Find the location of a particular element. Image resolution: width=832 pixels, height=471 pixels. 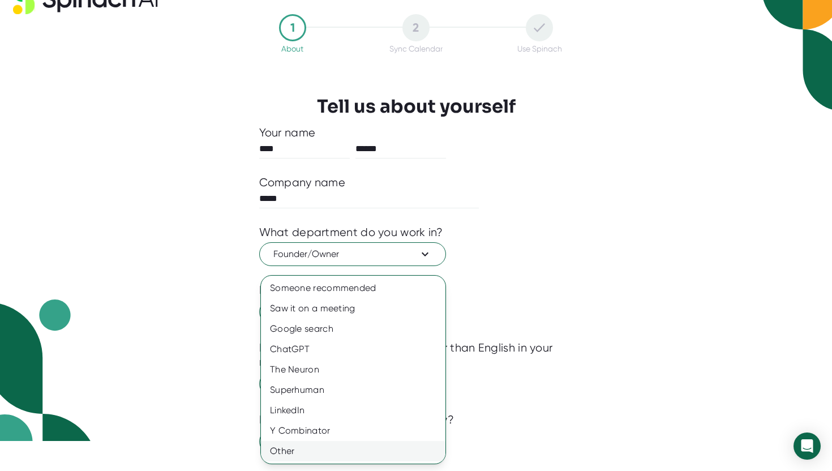

div: Other is located at coordinates (353, 451).